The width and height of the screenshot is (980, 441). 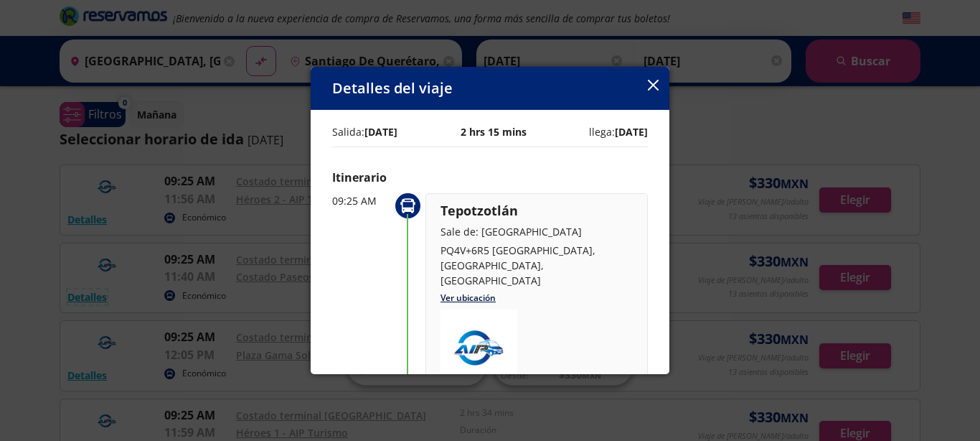 What do you see at coordinates (364, 131) in the screenshot?
I see `p: Salida:` at bounding box center [364, 131].